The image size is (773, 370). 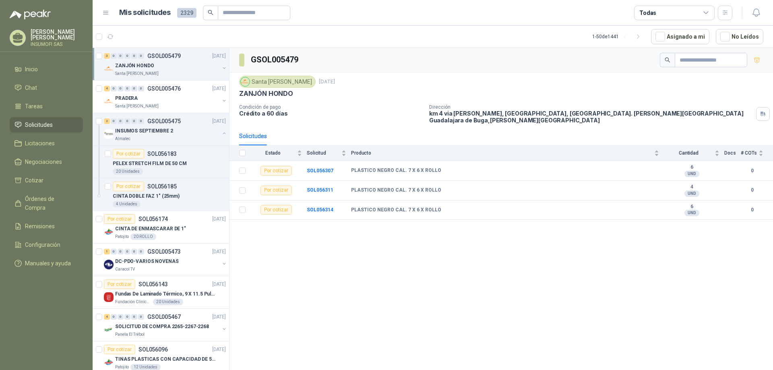 I want to click on a: Chat, so click(x=46, y=88).